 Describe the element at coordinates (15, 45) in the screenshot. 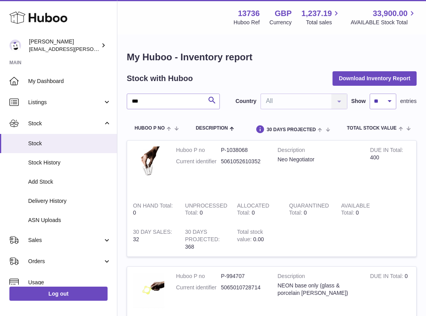

I see `img: horia@orea.uk` at that location.